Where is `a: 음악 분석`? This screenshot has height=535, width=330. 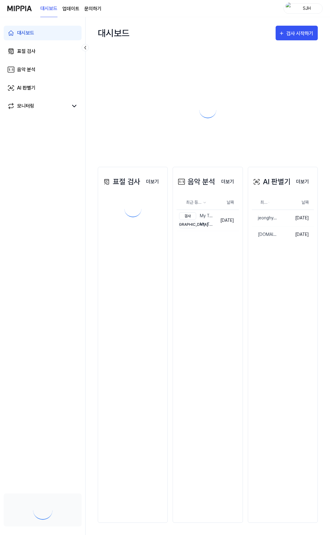 a: 음악 분석 is located at coordinates (42, 70).